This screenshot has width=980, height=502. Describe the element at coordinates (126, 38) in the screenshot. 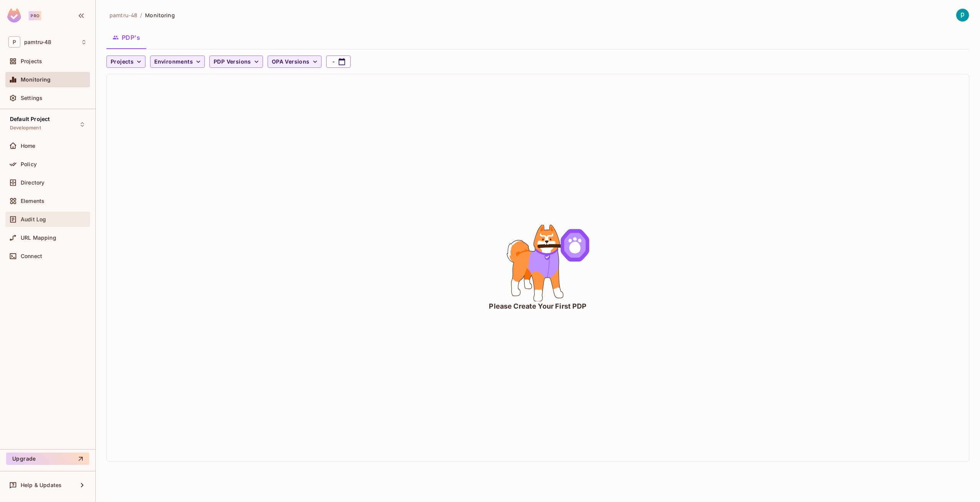

I see `button: PDP's` at that location.